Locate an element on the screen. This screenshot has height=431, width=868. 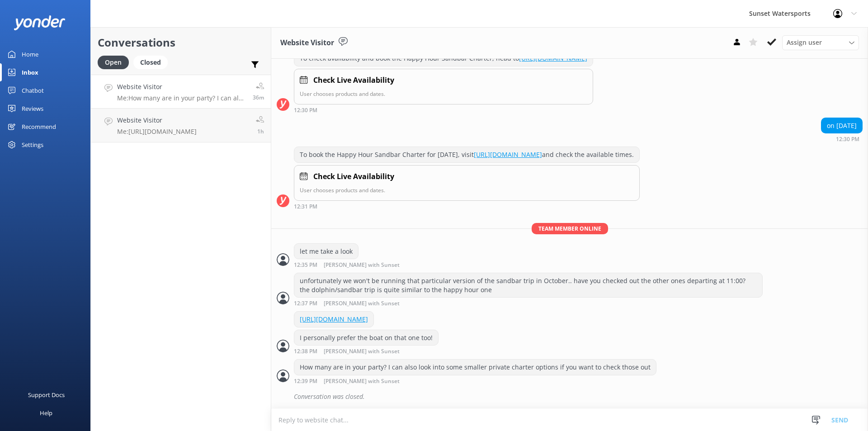
span: Assign user is located at coordinates (804, 43).